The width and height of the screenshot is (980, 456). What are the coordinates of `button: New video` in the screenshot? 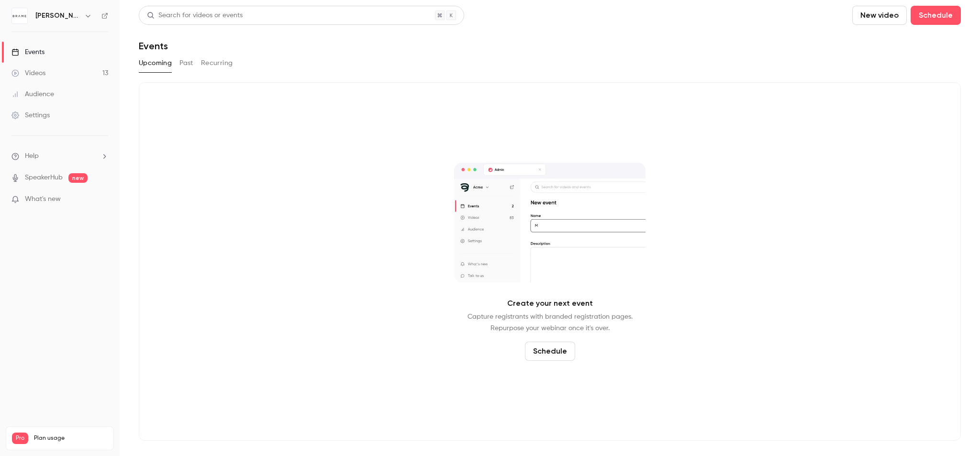 It's located at (879, 15).